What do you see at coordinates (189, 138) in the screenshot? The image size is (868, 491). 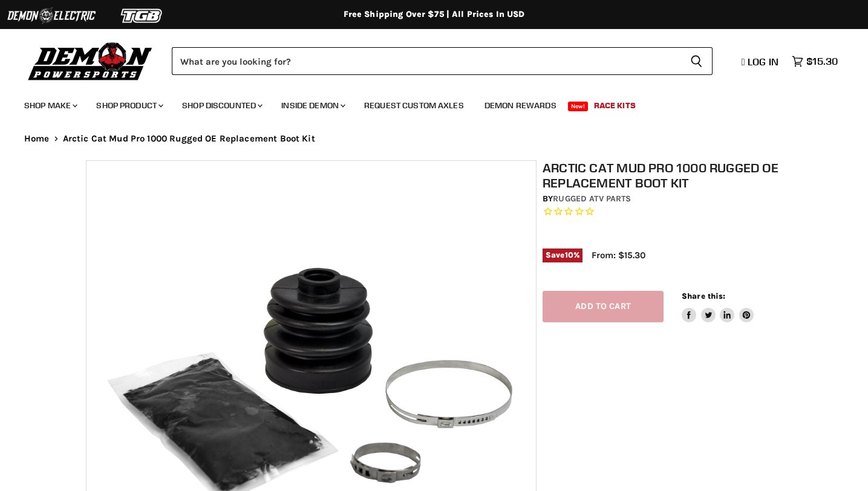 I see `span: Arctic Cat Mud Pro 1000 Rugged OE Replacement Boot Kit` at bounding box center [189, 138].